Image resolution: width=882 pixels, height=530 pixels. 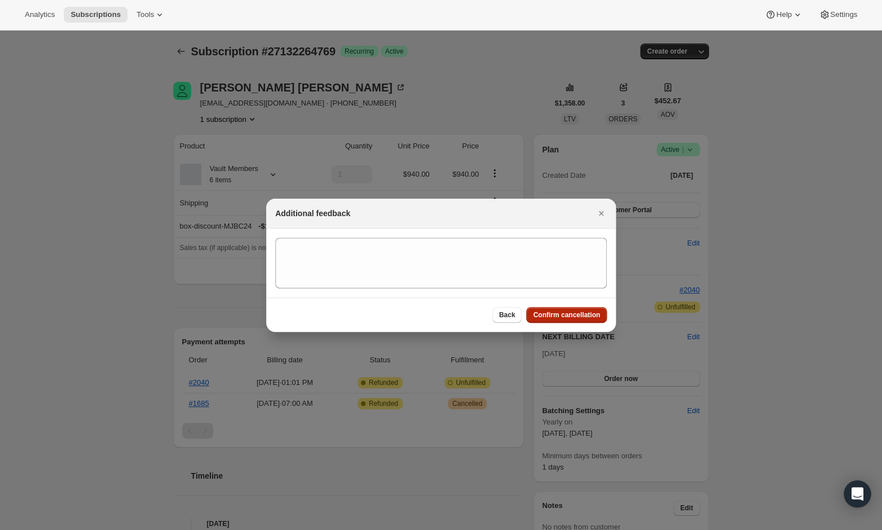 What do you see at coordinates (783, 15) in the screenshot?
I see `button: Help` at bounding box center [783, 15].